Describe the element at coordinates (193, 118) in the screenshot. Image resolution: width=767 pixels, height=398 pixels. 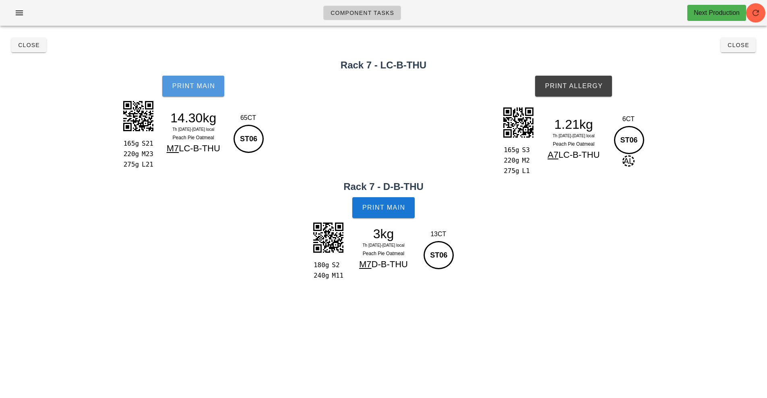
I see `div: 14.30kg` at that location.